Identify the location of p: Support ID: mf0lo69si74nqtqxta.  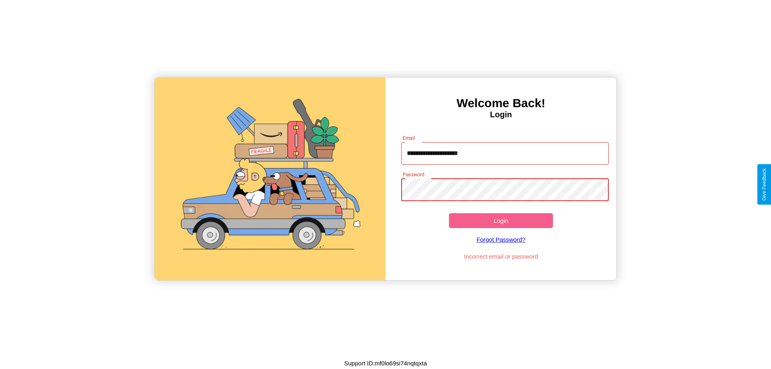
(386, 363).